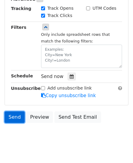 The width and height of the screenshot is (133, 163). Describe the element at coordinates (19, 27) in the screenshot. I see `strong: Filters` at that location.